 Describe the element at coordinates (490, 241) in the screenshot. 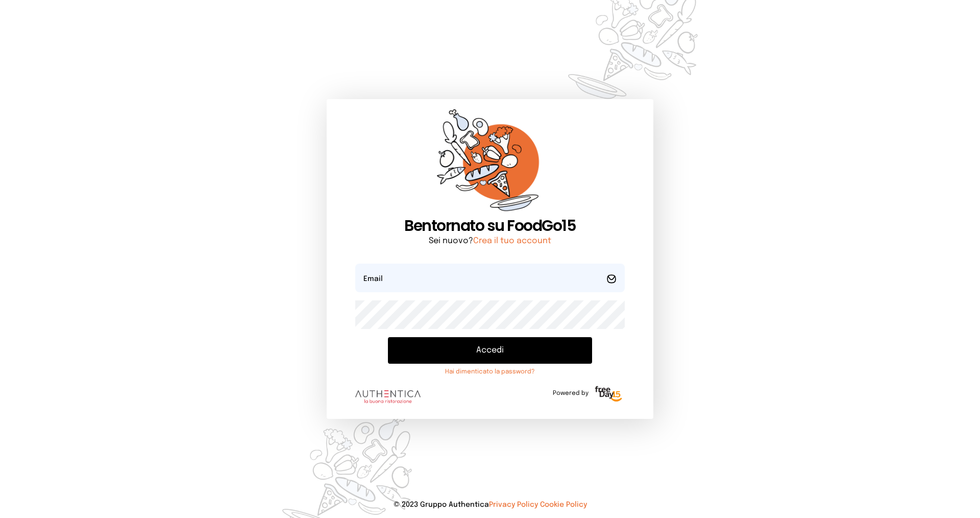

I see `p: Sei nuovo?` at that location.